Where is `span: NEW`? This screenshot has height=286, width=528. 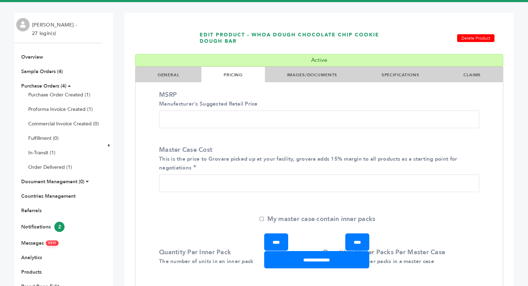 span: NEW is located at coordinates (52, 243).